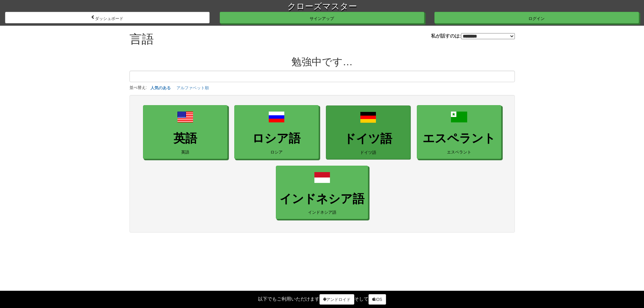  I want to click on font: 以下でもご利用いただけます, so click(289, 299).